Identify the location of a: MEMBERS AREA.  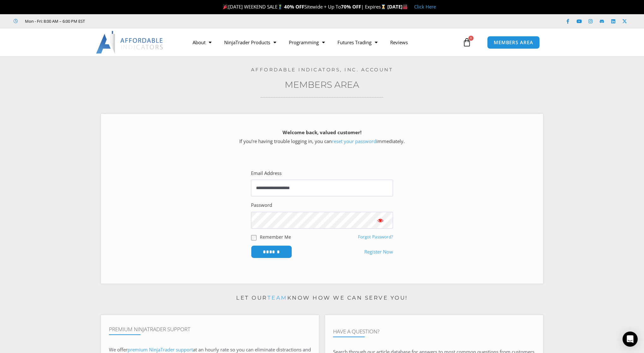
(513, 42).